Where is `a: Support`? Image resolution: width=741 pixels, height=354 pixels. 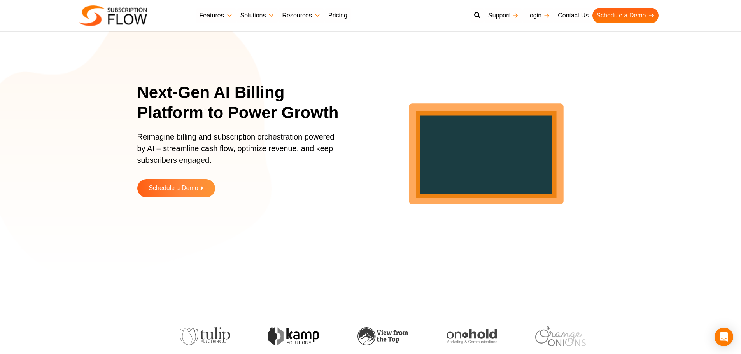
a: Support is located at coordinates (503, 16).